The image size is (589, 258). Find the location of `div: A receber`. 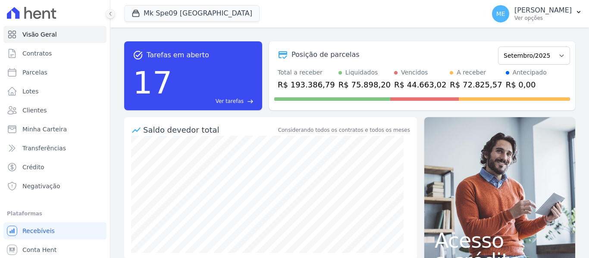

div: A receber is located at coordinates (471, 72).